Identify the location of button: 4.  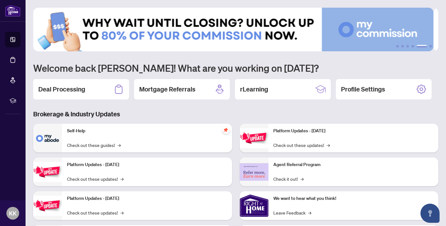
(413, 46).